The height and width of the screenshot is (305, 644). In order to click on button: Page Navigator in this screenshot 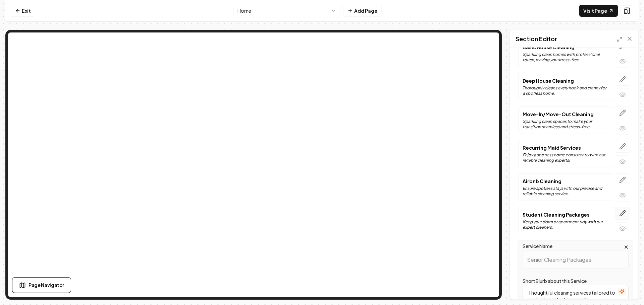, I will do `click(42, 285)`.